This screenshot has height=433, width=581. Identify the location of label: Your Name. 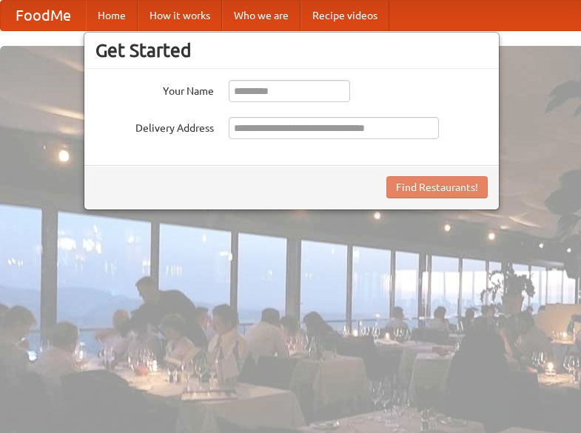
(155, 89).